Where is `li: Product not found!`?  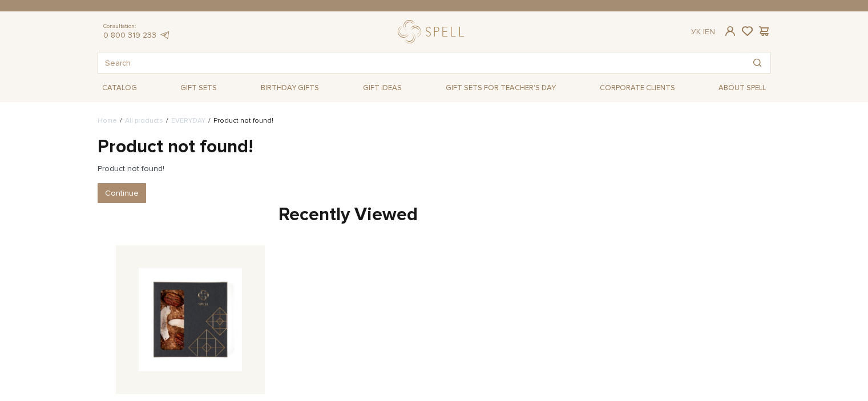 li: Product not found! is located at coordinates (239, 121).